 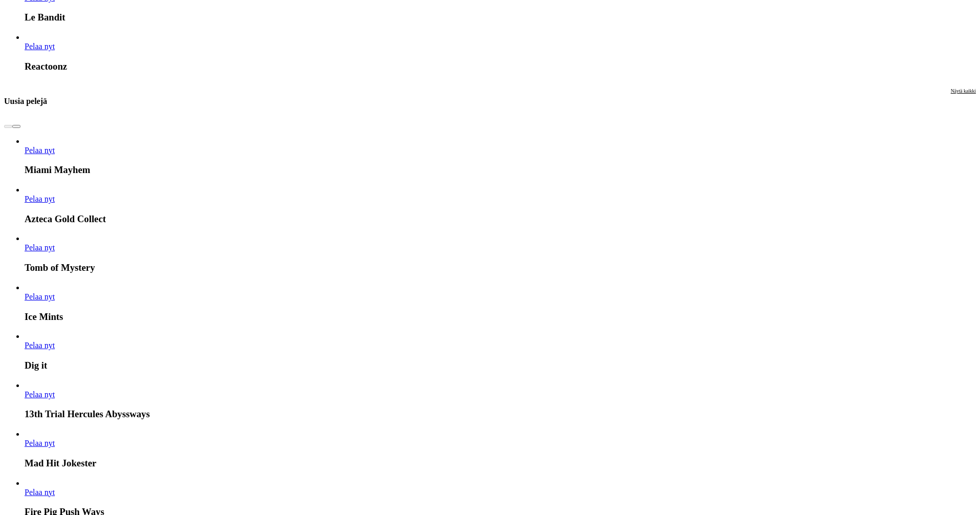 I want to click on button: next slide, so click(x=17, y=126).